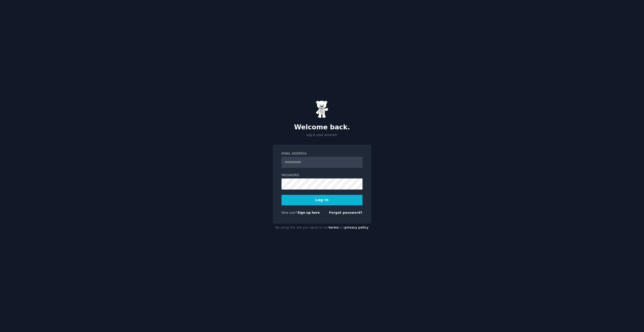  What do you see at coordinates (322, 154) in the screenshot?
I see `label: Email Address` at bounding box center [322, 154].